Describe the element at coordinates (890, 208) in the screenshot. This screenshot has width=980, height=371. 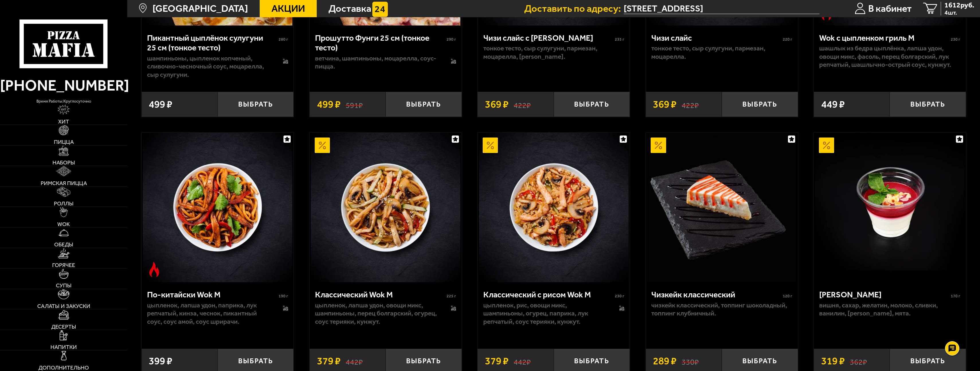
I see `img: Панна Котта` at that location.